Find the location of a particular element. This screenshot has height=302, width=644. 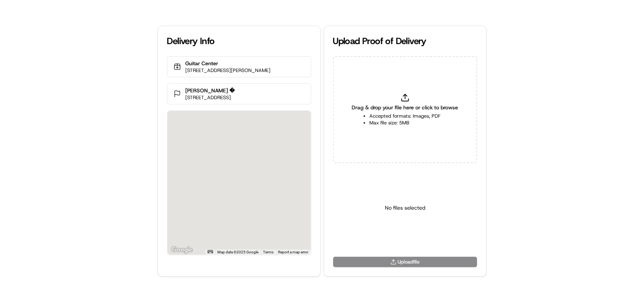

img: Google is located at coordinates (182, 250).